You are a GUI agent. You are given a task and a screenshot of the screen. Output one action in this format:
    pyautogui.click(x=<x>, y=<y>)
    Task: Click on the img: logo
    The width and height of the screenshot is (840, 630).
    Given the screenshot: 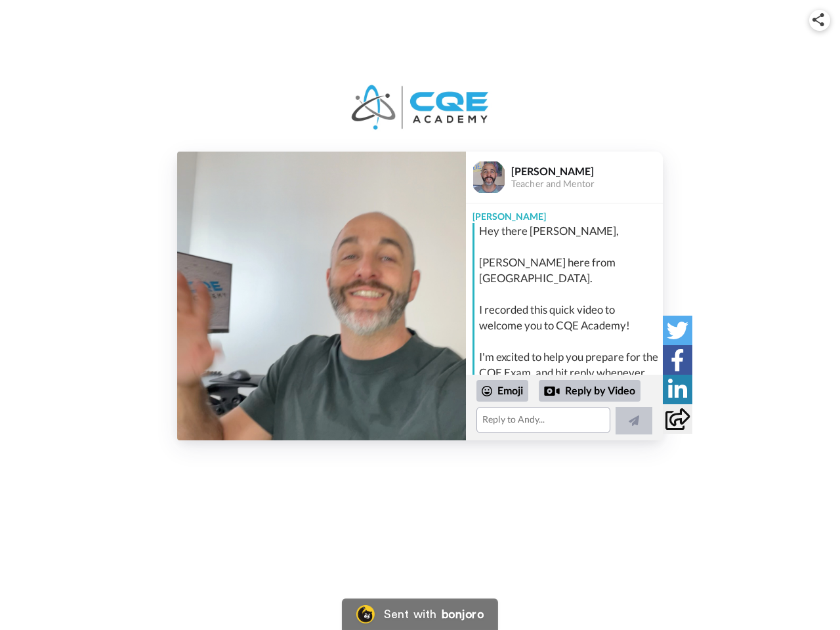 What is the action you would take?
    pyautogui.click(x=420, y=107)
    